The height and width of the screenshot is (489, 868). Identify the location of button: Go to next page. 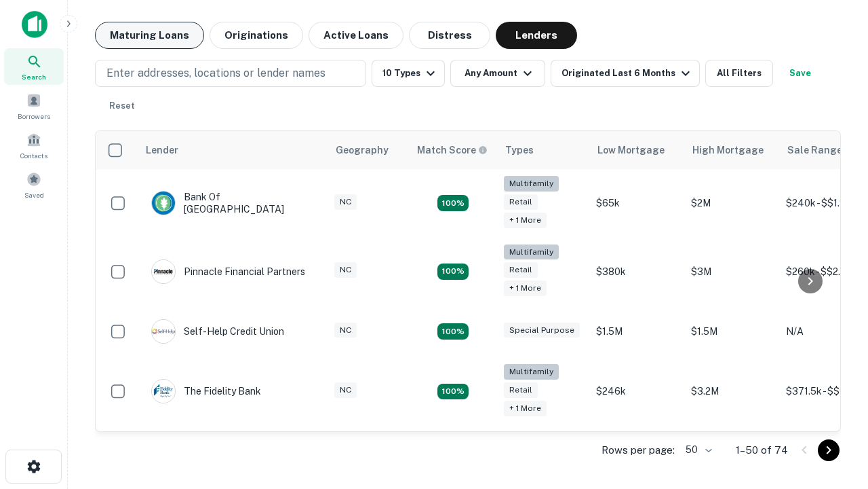
(829, 450).